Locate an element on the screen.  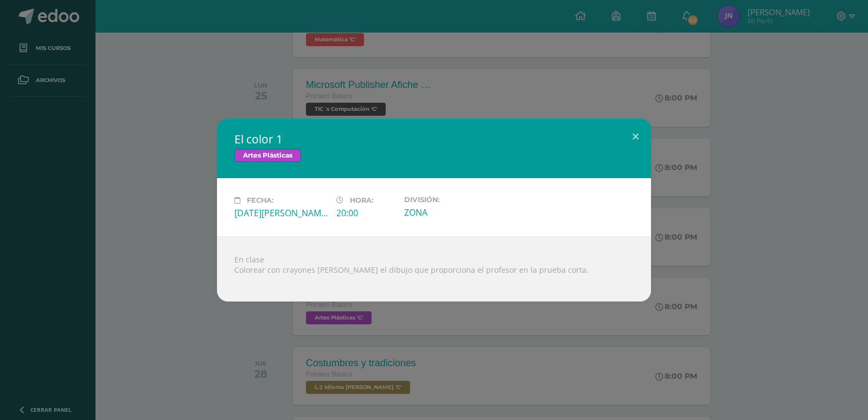
span: Fecha: is located at coordinates (260, 200).